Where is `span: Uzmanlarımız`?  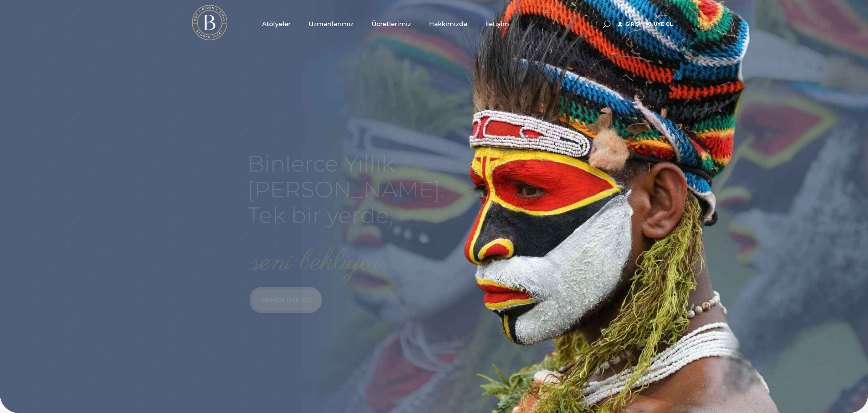 span: Uzmanlarımız is located at coordinates (331, 24).